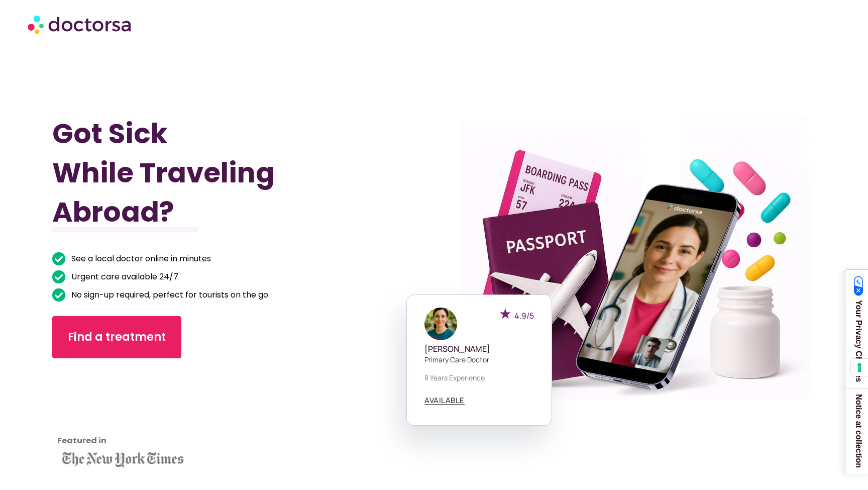 This screenshot has width=868, height=490. What do you see at coordinates (524, 316) in the screenshot?
I see `span: 4.9/5` at bounding box center [524, 316].